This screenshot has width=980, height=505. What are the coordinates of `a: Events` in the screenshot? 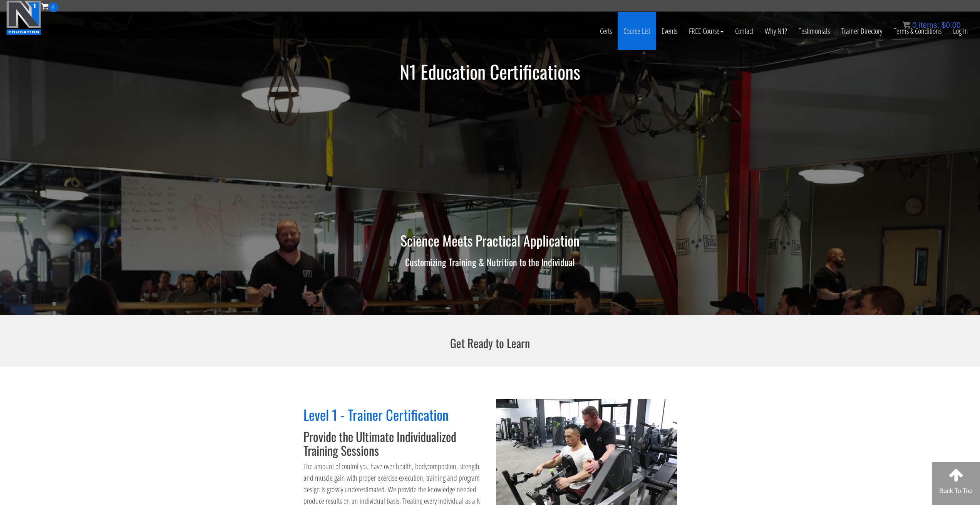 It's located at (669, 31).